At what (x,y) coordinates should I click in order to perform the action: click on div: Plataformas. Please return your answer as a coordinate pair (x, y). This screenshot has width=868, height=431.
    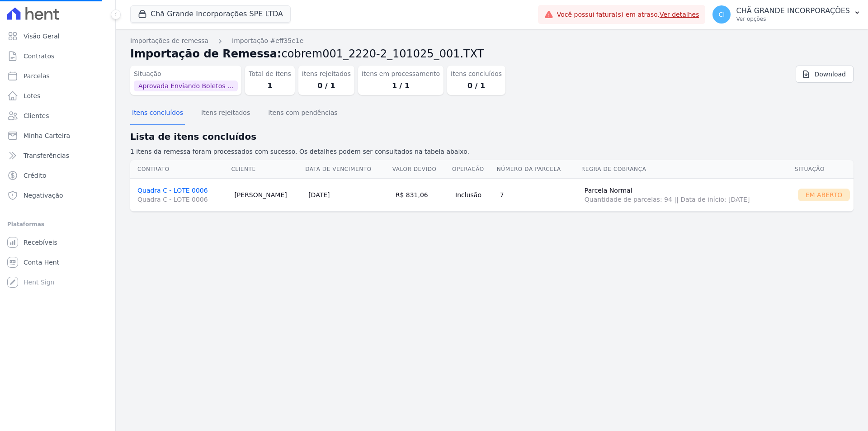
    Looking at the image, I should click on (57, 224).